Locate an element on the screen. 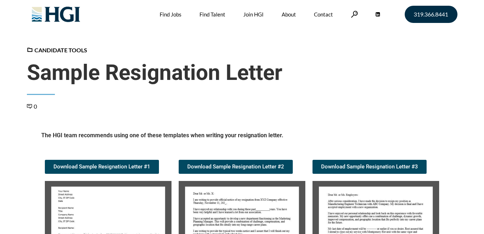  a: Download Sample Resignation Letter #1 is located at coordinates (102, 167).